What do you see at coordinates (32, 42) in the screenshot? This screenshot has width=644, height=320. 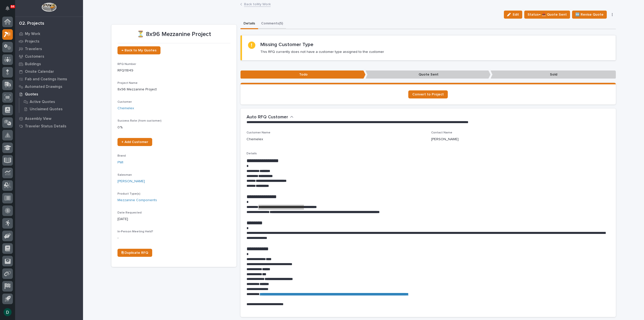 I see `p: Projects` at bounding box center [32, 42].